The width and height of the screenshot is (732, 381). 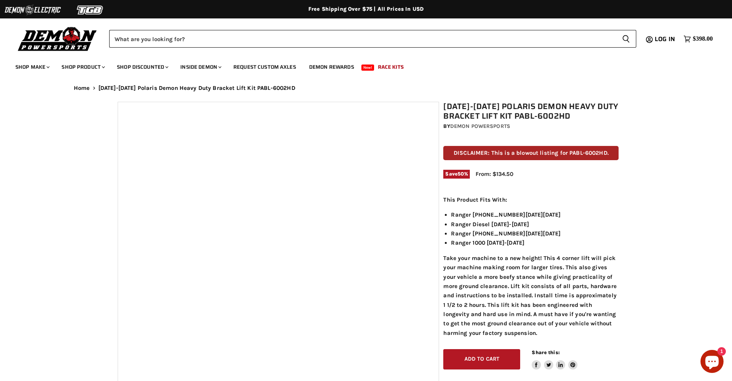 What do you see at coordinates (83, 67) in the screenshot?
I see `a: Shop Product` at bounding box center [83, 67].